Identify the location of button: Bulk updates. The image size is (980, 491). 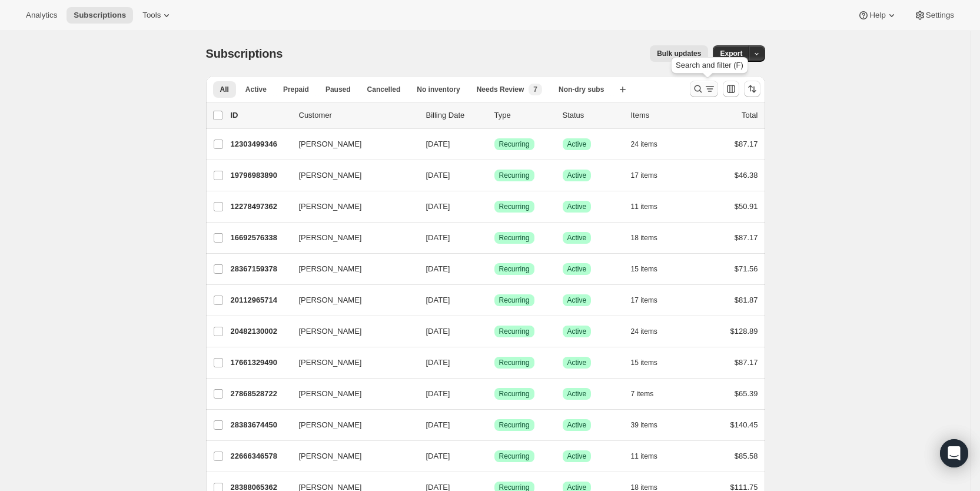
(679, 53).